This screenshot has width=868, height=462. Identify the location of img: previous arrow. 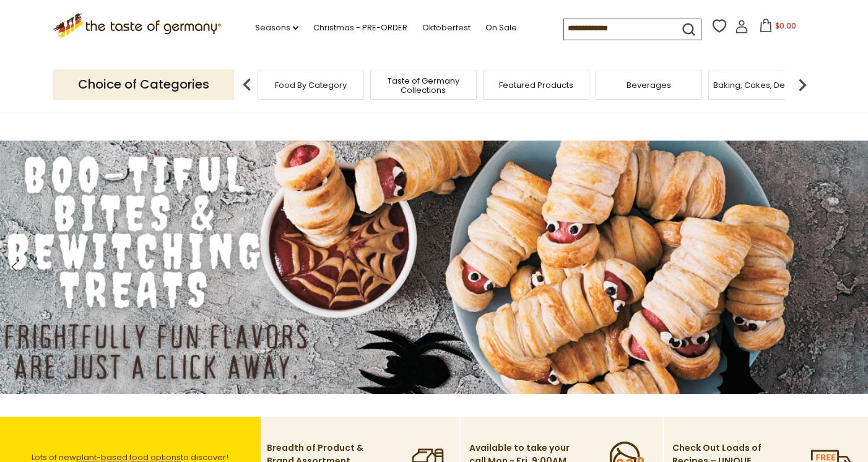
(247, 84).